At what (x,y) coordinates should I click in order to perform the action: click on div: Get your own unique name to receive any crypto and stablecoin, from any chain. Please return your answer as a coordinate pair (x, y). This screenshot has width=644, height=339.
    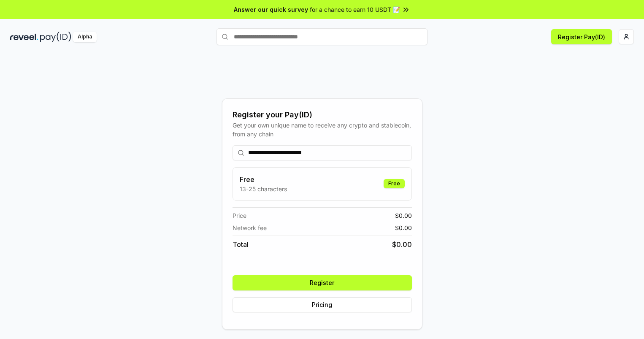
    Looking at the image, I should click on (322, 130).